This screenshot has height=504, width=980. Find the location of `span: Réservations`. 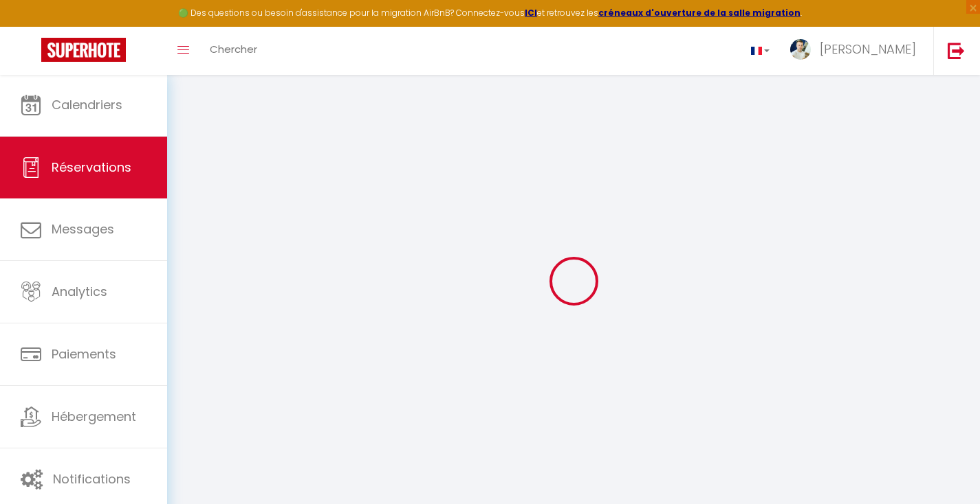

span: Réservations is located at coordinates (92, 167).